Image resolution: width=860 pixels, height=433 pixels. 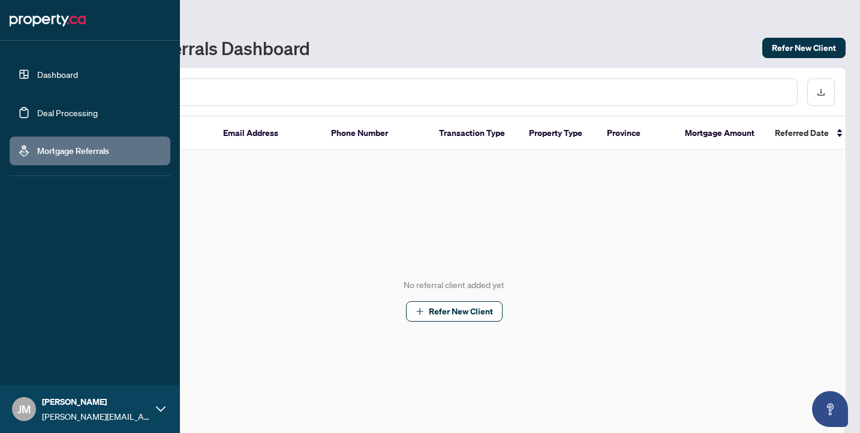 What do you see at coordinates (810, 134) in the screenshot?
I see `th: Referred Date` at bounding box center [810, 134].